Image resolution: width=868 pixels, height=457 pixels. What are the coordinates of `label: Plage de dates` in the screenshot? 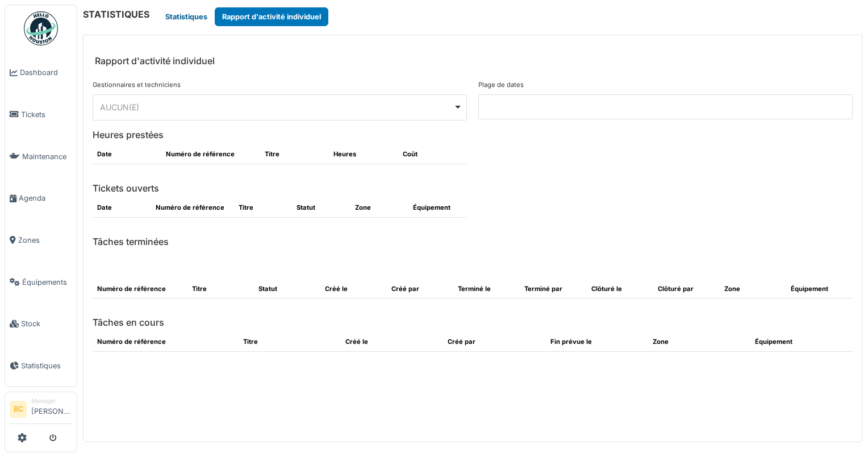 It's located at (501, 84).